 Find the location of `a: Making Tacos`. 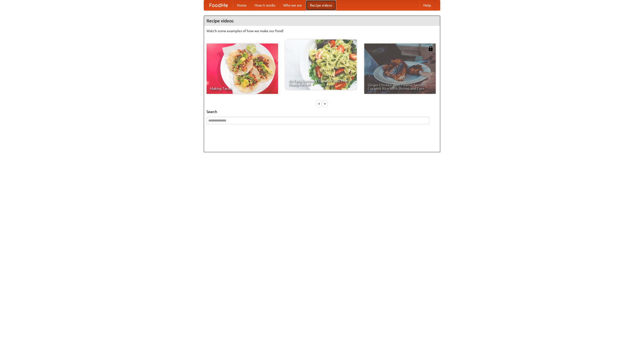

a: Making Tacos is located at coordinates (242, 69).